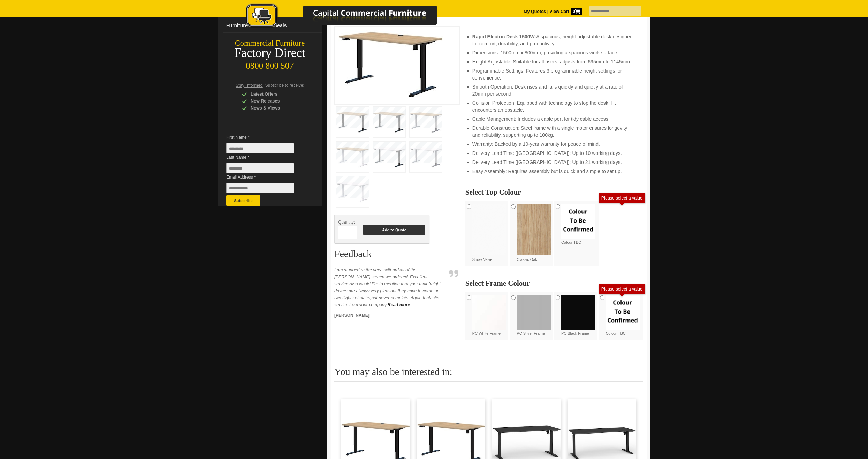  Describe the element at coordinates (270, 43) in the screenshot. I see `div: Commercial Furniture` at that location.